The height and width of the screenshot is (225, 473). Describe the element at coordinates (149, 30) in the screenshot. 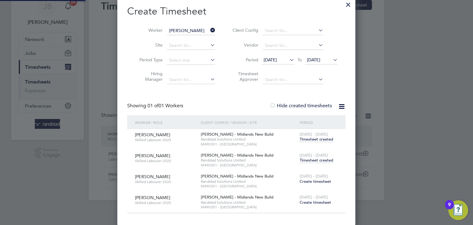

I see `label: Worker` at that location.